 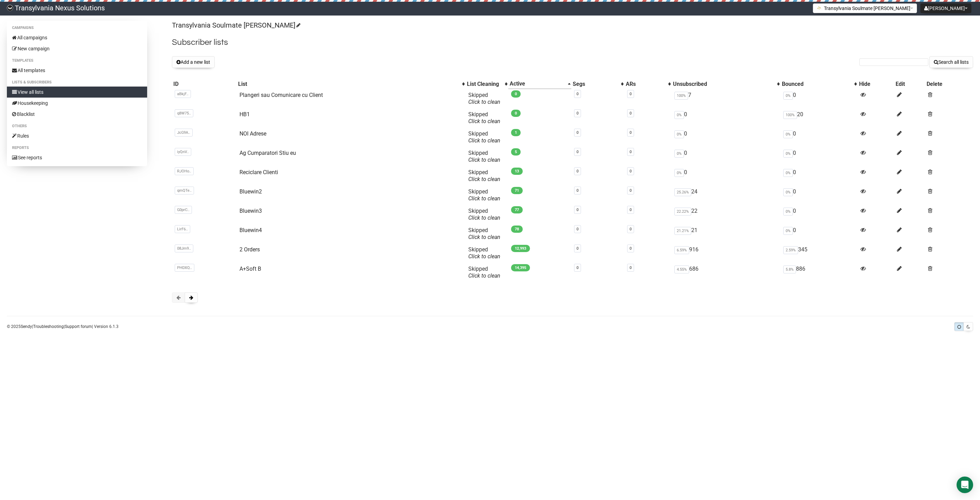 What do you see at coordinates (726, 214) in the screenshot?
I see `td: 22` at bounding box center [726, 214].